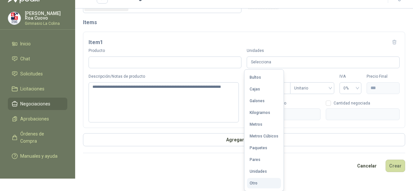 This screenshot has height=191, width=413. I want to click on span: Unitario, so click(312, 88).